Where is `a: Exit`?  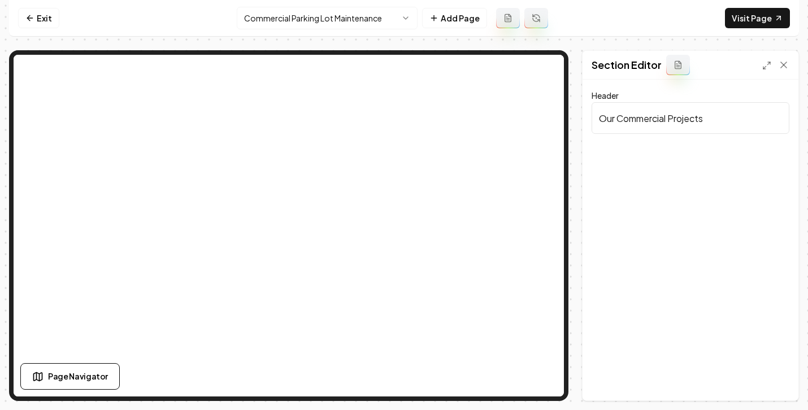 a: Exit is located at coordinates (38, 18).